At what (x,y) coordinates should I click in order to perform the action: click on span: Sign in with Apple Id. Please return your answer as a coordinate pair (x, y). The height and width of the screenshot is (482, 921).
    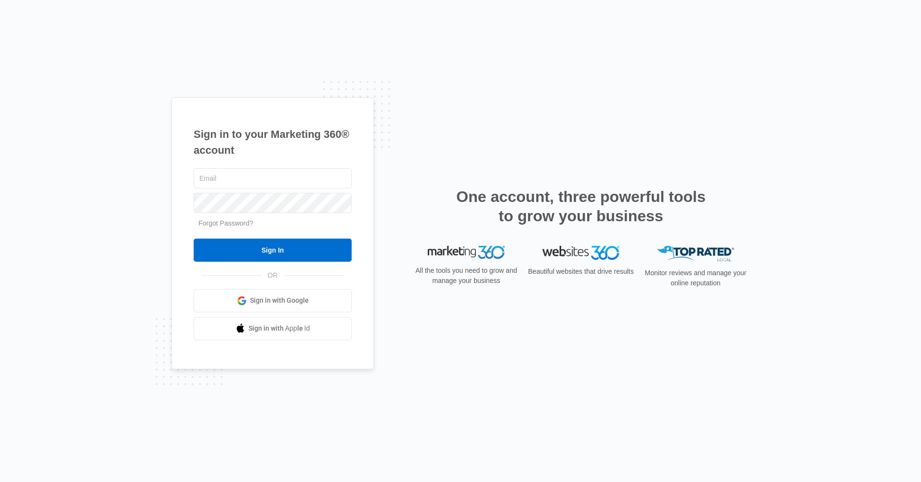
    Looking at the image, I should click on (279, 328).